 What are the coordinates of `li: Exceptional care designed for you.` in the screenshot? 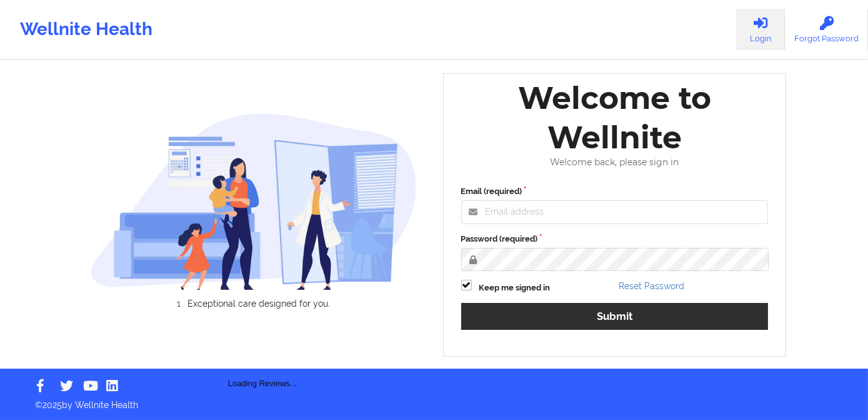 It's located at (260, 303).